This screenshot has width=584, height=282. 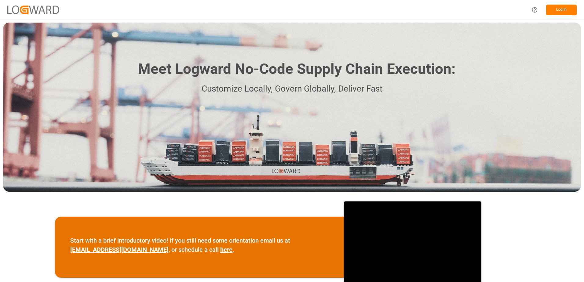 What do you see at coordinates (33, 9) in the screenshot?
I see `img: Logward_new_orange.png` at bounding box center [33, 9].